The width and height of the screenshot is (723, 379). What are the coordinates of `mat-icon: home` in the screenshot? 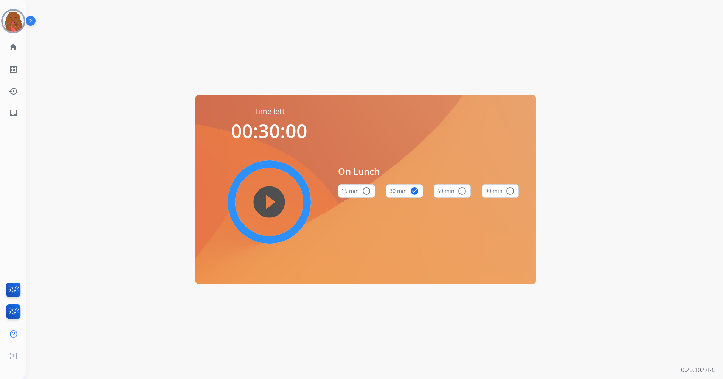 It's located at (13, 47).